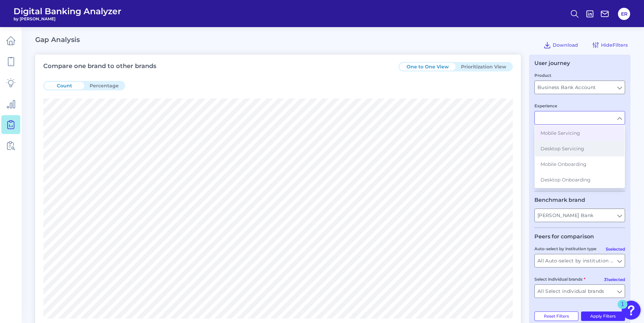 The image size is (644, 323). Describe the element at coordinates (557, 316) in the screenshot. I see `button: Reset Filters` at that location.